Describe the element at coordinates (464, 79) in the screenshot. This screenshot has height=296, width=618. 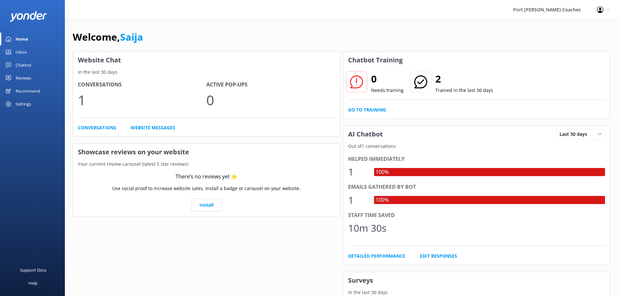
I see `h2: 2` at that location.